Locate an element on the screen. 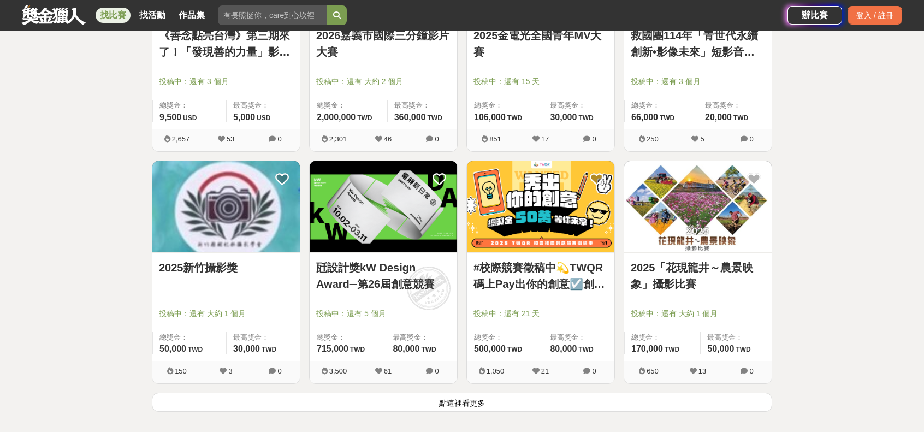 The image size is (924, 432). span: 20,000 is located at coordinates (718, 117).